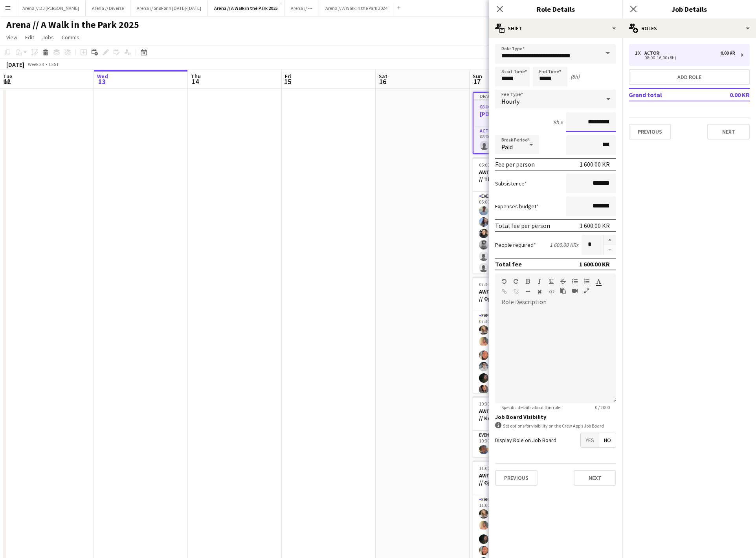 The height and width of the screenshot is (558, 756). I want to click on div: Set options for visibility on the Crew App’s Job Board, so click(556, 425).